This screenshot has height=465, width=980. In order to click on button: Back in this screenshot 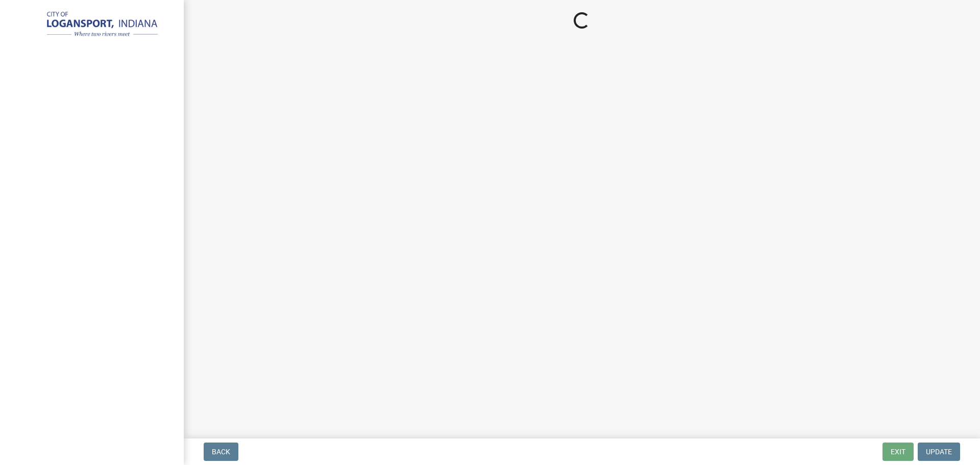, I will do `click(221, 452)`.